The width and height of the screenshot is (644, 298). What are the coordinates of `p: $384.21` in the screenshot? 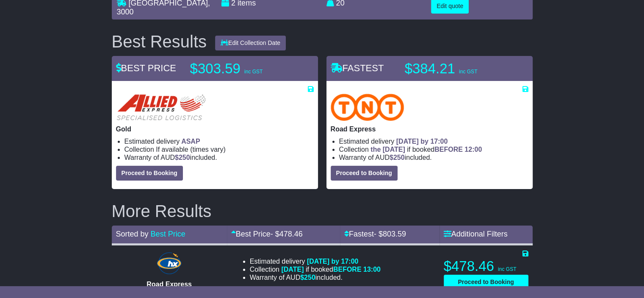 It's located at (457, 69).